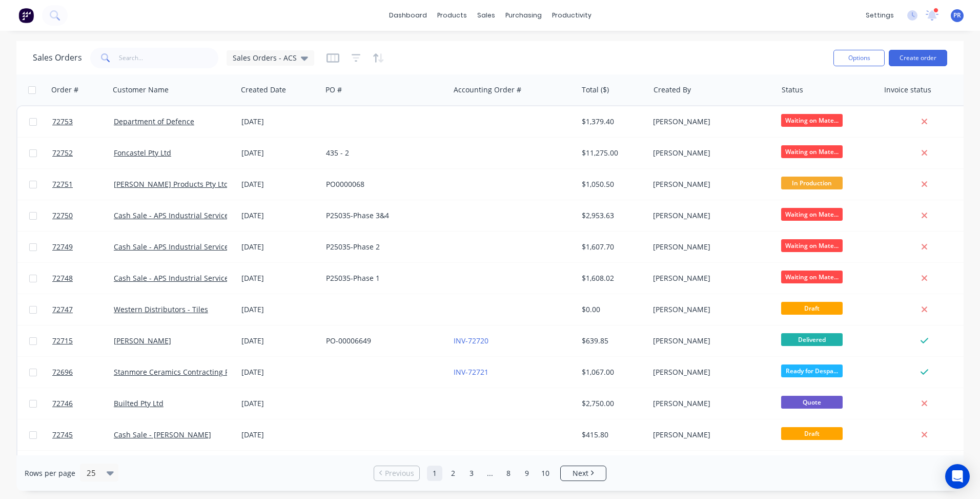  I want to click on a: Page 2, so click(453, 473).